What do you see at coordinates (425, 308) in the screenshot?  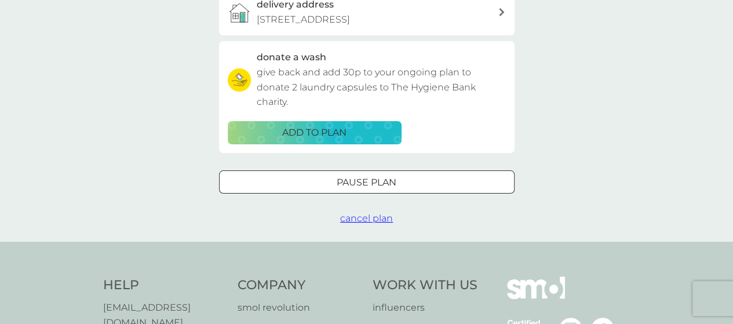 I see `a: influencers` at bounding box center [425, 308].